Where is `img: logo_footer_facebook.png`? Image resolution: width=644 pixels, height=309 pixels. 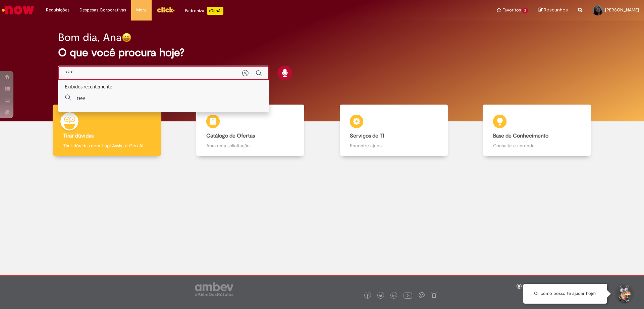 img: logo_footer_facebook.png is located at coordinates (368, 296).